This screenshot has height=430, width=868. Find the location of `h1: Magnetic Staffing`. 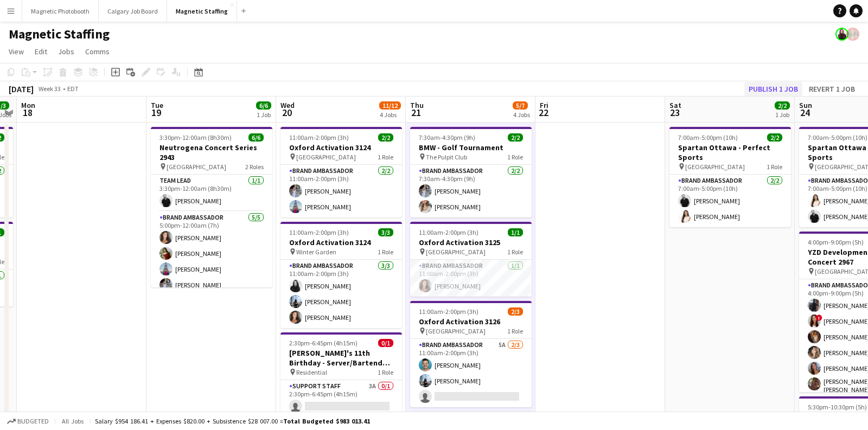

h1: Magnetic Staffing is located at coordinates (59, 34).